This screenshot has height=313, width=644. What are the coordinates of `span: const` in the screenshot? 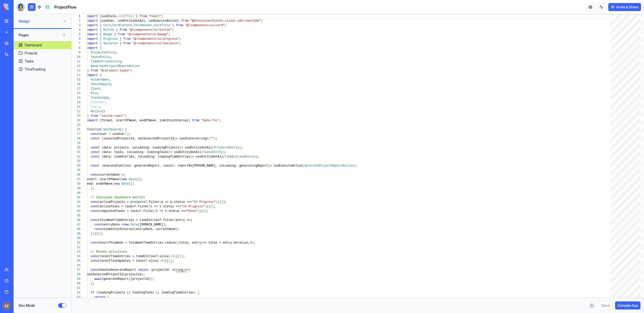 It's located at (95, 202).